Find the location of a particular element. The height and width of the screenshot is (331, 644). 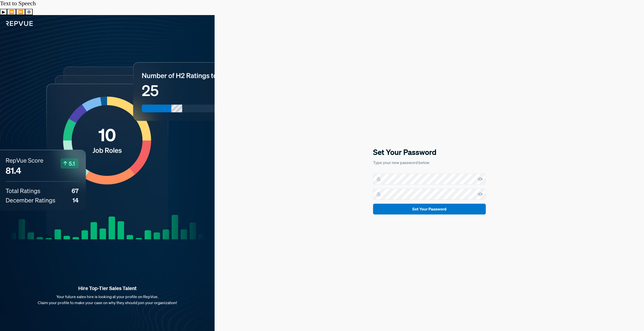

p: Type your new password below is located at coordinates (430, 163).